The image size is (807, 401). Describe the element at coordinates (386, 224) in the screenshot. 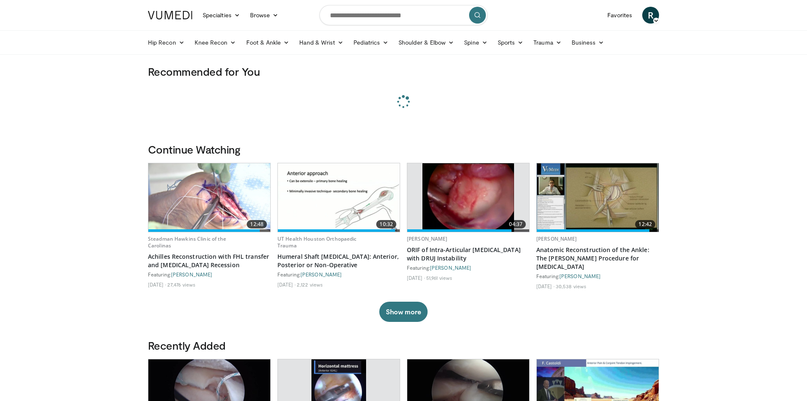

I see `span: 10:32` at that location.